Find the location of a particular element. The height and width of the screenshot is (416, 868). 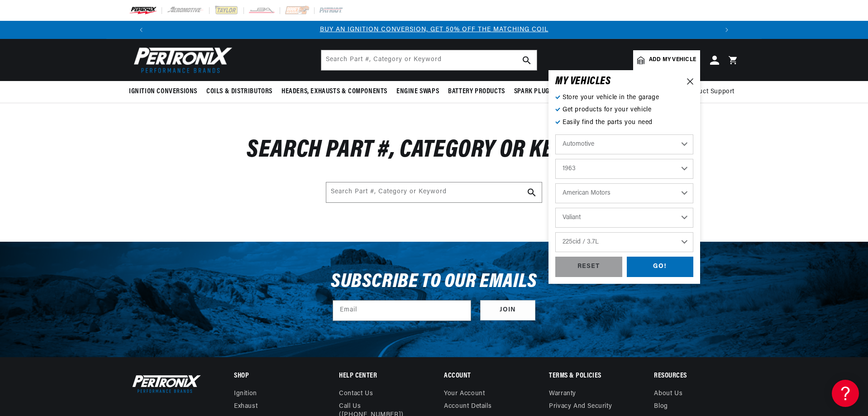

span: Coils & Distributors is located at coordinates (239, 91).